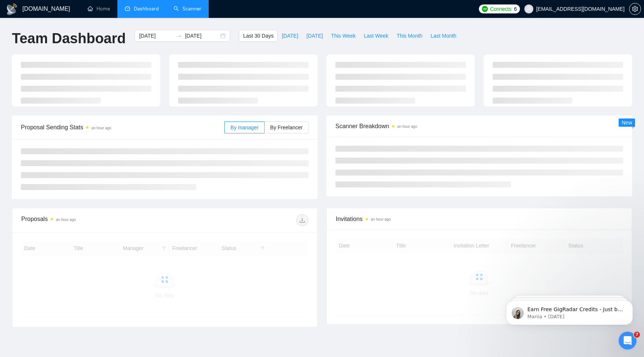 Image resolution: width=644 pixels, height=357 pixels. What do you see at coordinates (485, 9) in the screenshot?
I see `img: upwork-logo.png` at bounding box center [485, 9].